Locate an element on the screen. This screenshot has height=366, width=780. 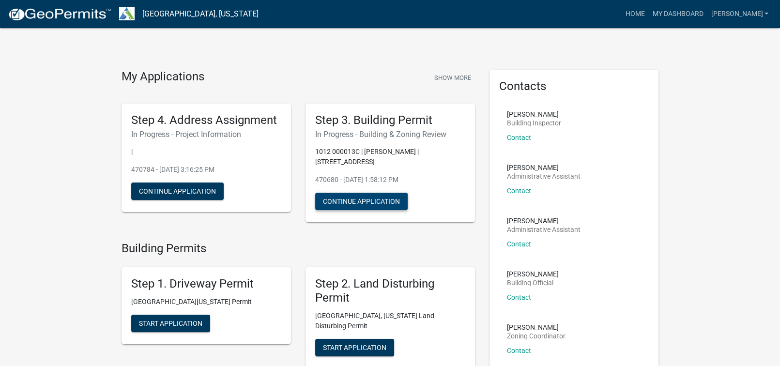
a: My Dashboard is located at coordinates (677, 14).